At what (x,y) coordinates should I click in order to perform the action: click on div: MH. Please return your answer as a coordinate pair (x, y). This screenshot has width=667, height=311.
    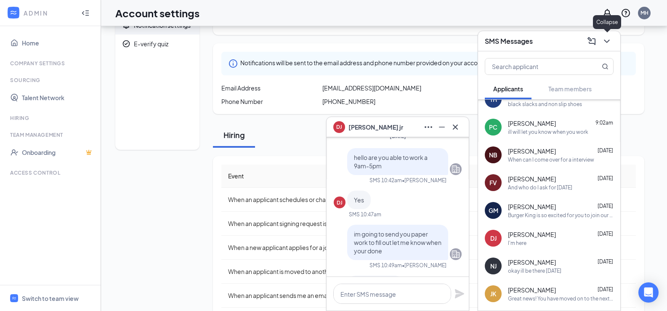
    Looking at the image, I should click on (644, 13).